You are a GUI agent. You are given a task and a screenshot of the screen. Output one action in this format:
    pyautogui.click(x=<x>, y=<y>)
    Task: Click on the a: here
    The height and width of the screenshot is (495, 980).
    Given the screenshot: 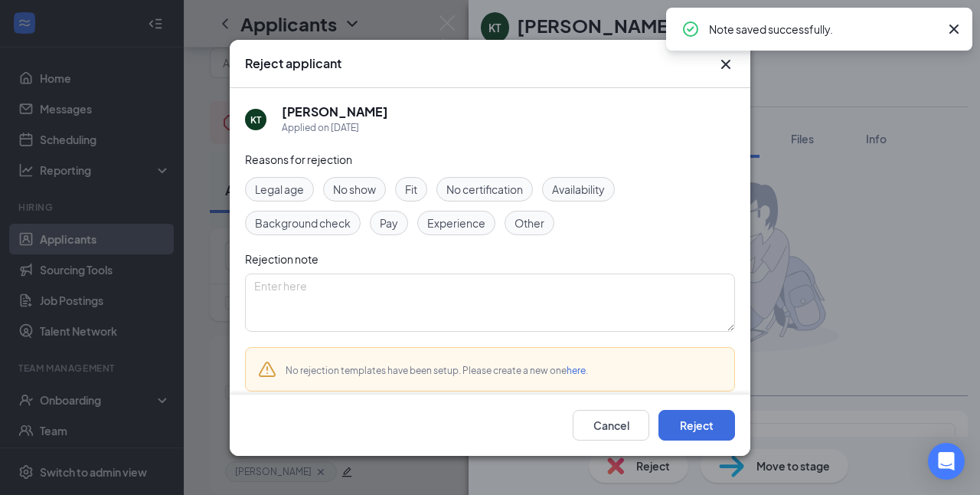 What is the action you would take?
    pyautogui.click(x=576, y=370)
    